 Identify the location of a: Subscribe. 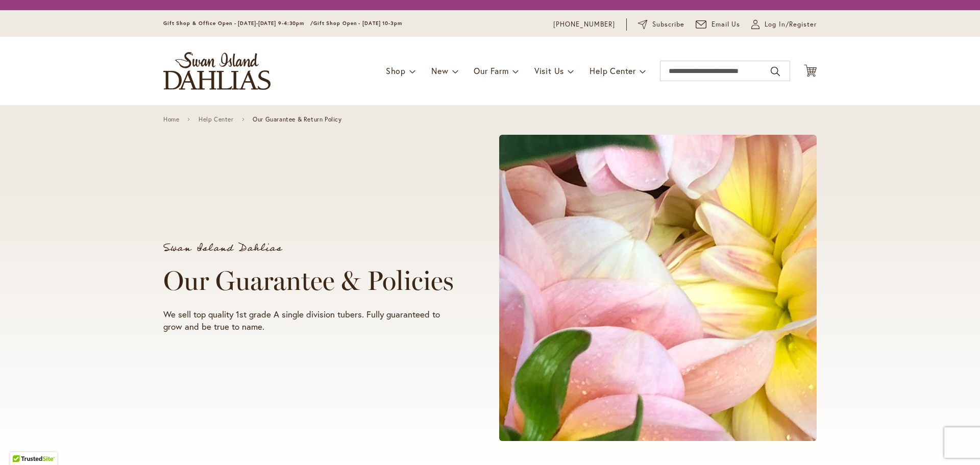
(661, 24).